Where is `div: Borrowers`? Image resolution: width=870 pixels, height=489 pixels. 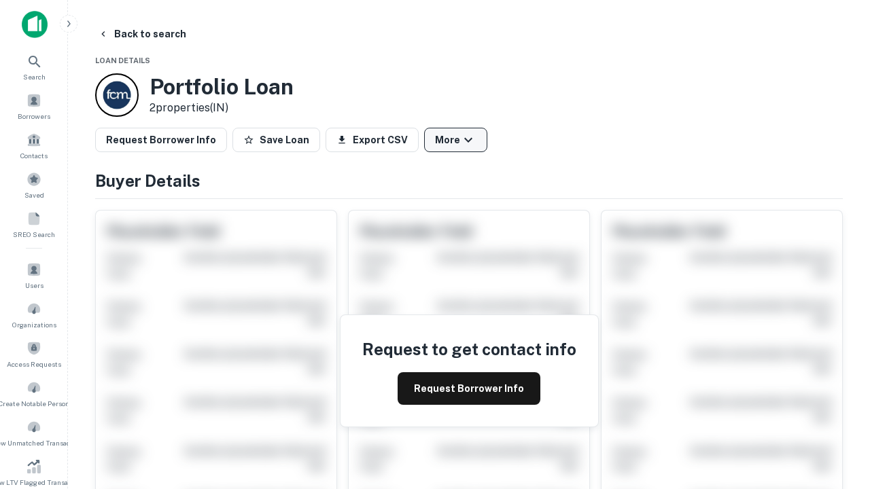 div: Borrowers is located at coordinates (34, 106).